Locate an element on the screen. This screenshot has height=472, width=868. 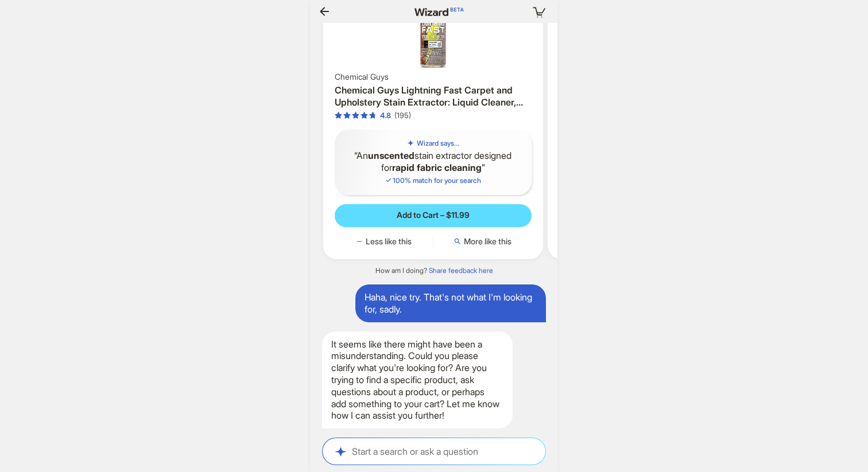
div: It seems like there might have been a misunderstanding. Could you please clarify what you're look... is located at coordinates (417, 380).